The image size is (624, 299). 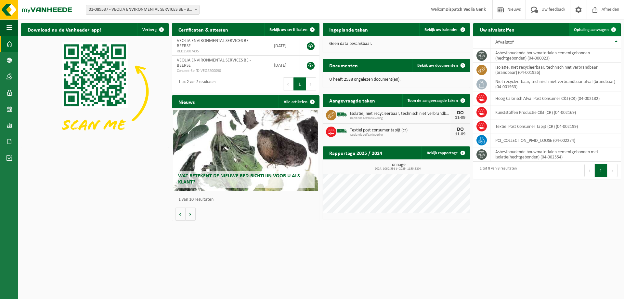 I want to click on td: Hoog Calorisch Afval Post Consumer C&I (CR) (04-002132), so click(x=556, y=98).